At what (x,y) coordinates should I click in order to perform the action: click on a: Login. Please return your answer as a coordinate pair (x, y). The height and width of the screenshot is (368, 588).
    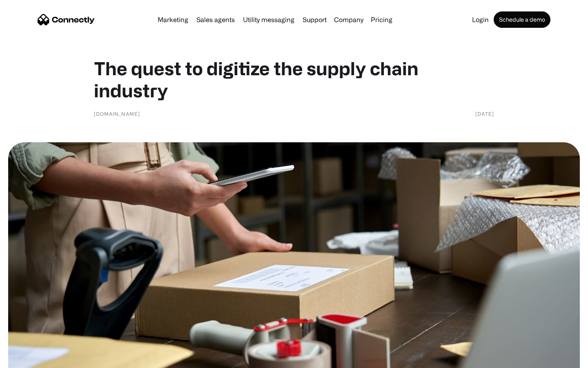
    Looking at the image, I should click on (480, 20).